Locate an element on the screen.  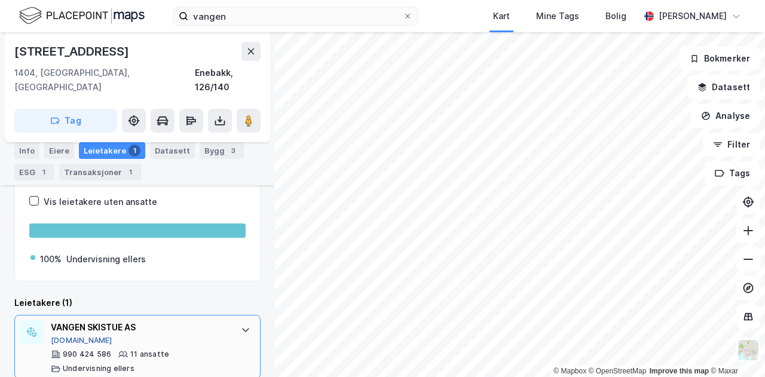
div: Enebakk, 126/140 is located at coordinates (228, 80).